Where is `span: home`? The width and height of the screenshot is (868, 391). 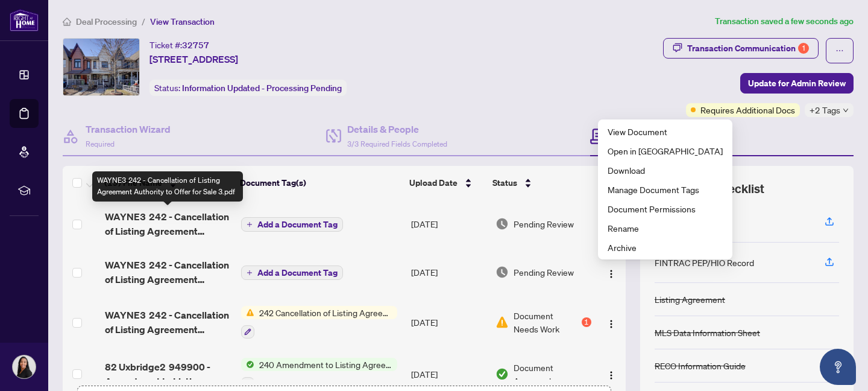
span: home is located at coordinates (67, 21).